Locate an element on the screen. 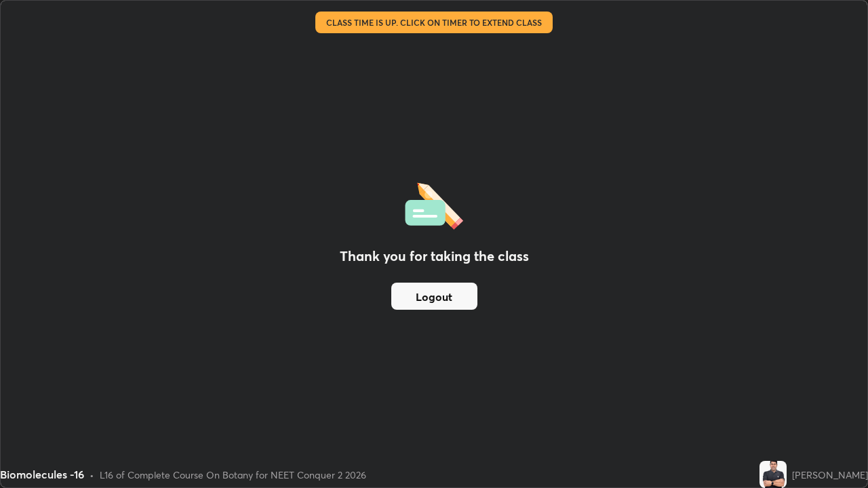 This screenshot has height=488, width=868. img: offlineFeedback.1438e8b3.svg is located at coordinates (434, 204).